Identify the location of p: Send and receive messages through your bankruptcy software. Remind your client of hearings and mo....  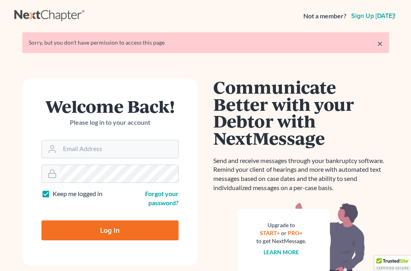
(301, 174).